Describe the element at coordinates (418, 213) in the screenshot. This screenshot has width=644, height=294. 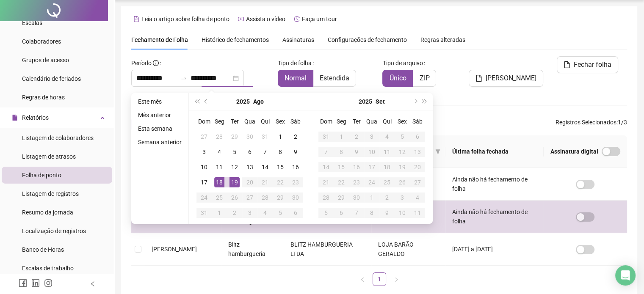
I see `td: 2025-10-11` at that location.